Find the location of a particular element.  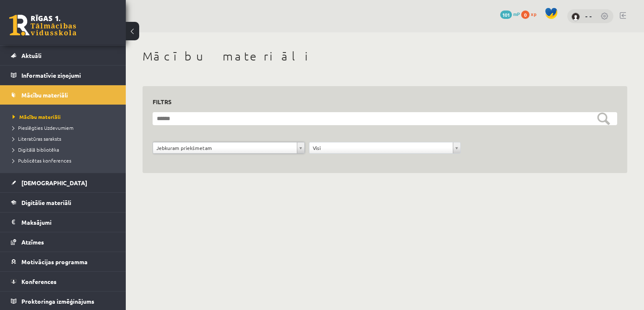

a: Aktuāli is located at coordinates (63, 55).